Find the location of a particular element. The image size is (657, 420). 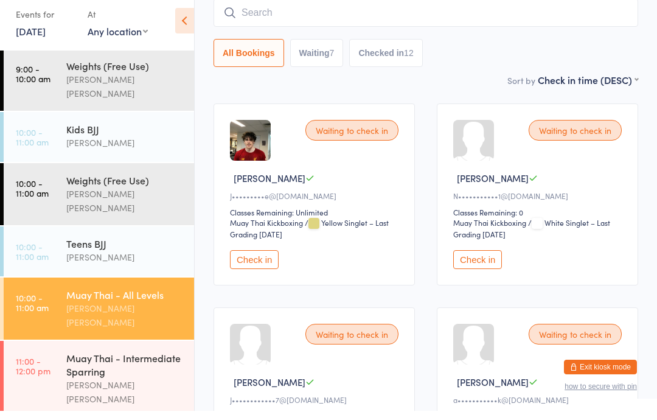

div: Classes Remaining: Unlimited is located at coordinates (316, 221).